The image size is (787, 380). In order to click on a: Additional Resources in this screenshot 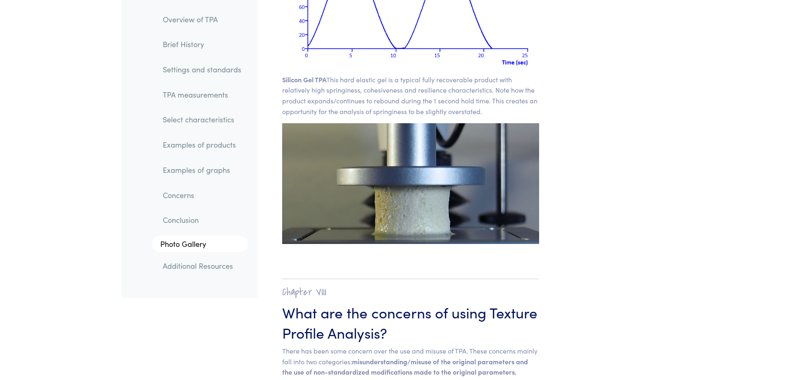, I will do `click(202, 266)`.